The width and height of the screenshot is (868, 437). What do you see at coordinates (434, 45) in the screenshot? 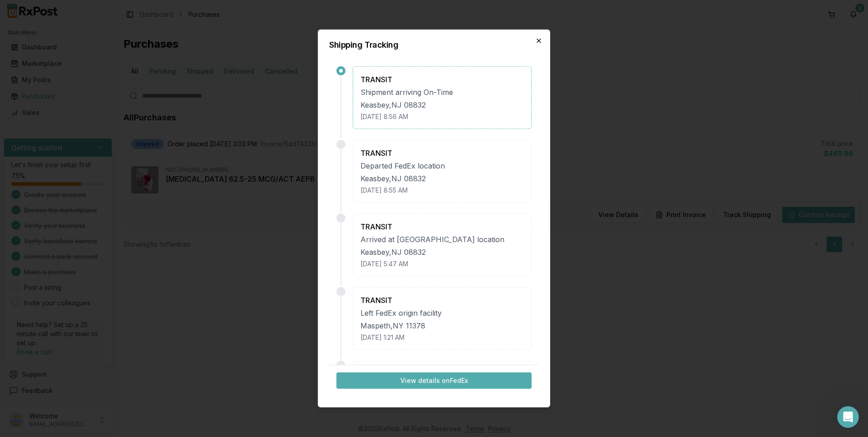
I see `h2: Shipping Tracking` at bounding box center [434, 45].